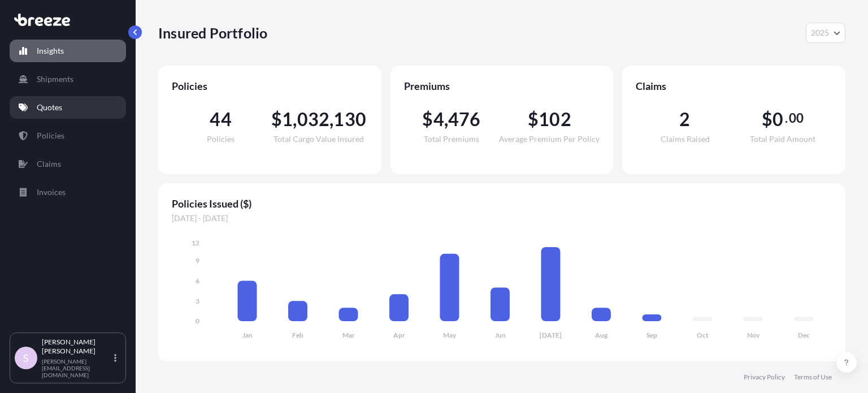 This screenshot has height=393, width=868. I want to click on span: 2, so click(684, 119).